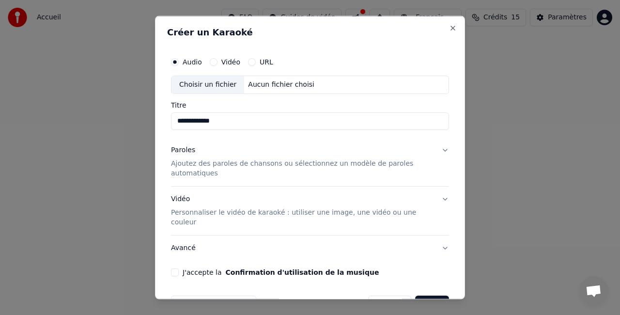 The width and height of the screenshot is (620, 315). What do you see at coordinates (310, 161) in the screenshot?
I see `button: ParolesAjoutez des paroles de chansons ou sélectionnez un modèle de paroles automatiques` at bounding box center [310, 161].